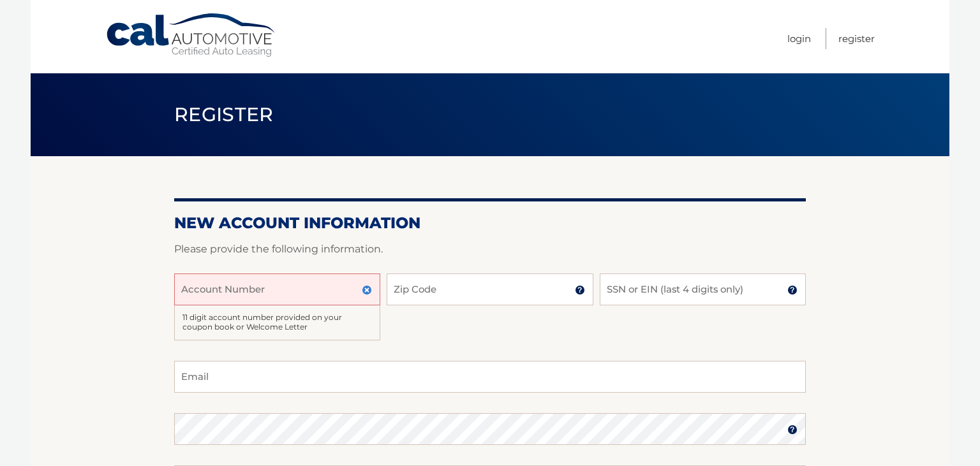  Describe the element at coordinates (277, 323) in the screenshot. I see `div: 11 digit account number provided on your coupon book or Welcome Letter` at that location.